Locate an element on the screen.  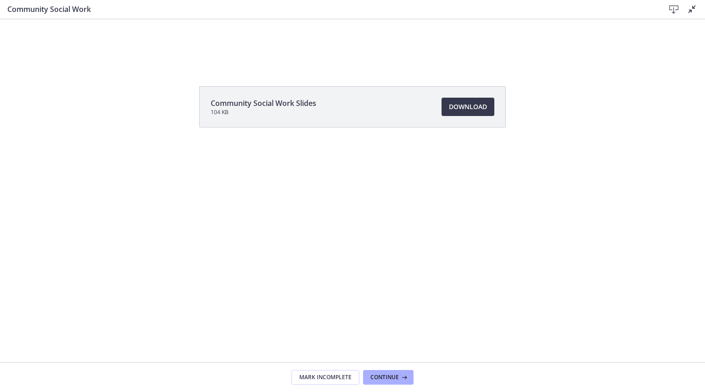
span: Community Social Work Slides is located at coordinates (263, 103).